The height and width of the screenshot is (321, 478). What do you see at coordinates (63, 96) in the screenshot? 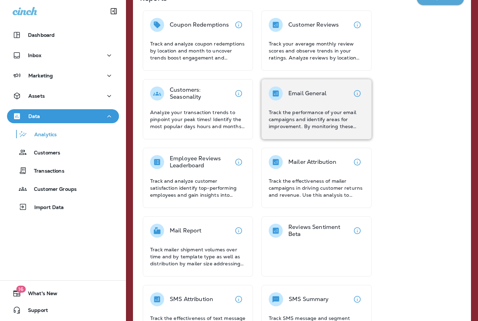
I see `button: Assets` at bounding box center [63, 96].